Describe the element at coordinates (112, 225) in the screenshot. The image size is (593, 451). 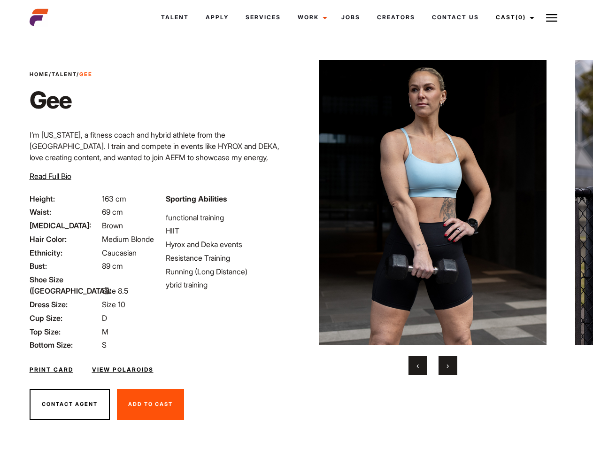
I see `span: Brown` at that location.